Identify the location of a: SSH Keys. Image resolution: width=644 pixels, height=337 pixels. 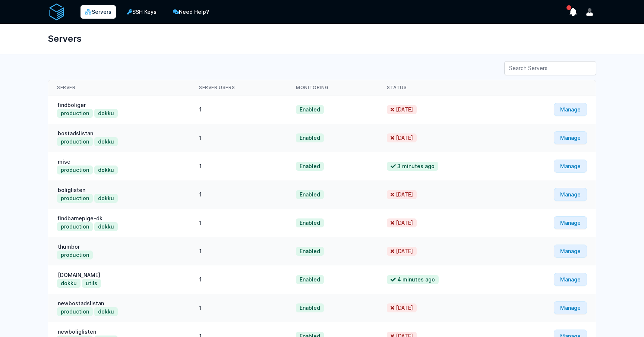
(141, 12).